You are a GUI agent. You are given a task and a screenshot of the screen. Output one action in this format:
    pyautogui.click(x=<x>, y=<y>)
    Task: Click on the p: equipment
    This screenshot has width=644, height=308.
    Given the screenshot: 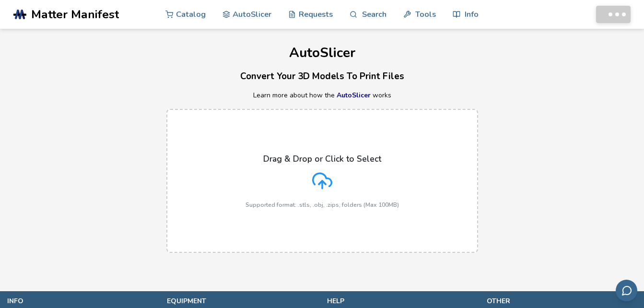 What is the action you would take?
    pyautogui.click(x=242, y=301)
    